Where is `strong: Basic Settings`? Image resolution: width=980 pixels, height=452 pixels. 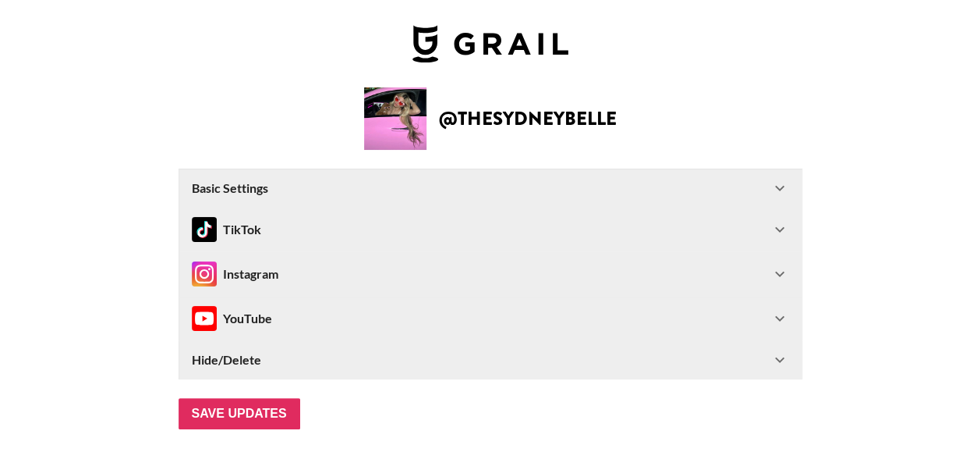 strong: Basic Settings is located at coordinates (230, 188).